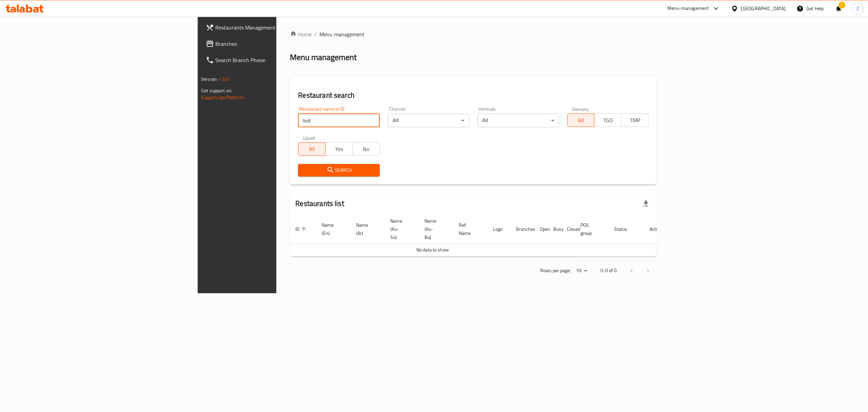 Image resolution: width=868 pixels, height=412 pixels. I want to click on button: Yes, so click(338, 149).